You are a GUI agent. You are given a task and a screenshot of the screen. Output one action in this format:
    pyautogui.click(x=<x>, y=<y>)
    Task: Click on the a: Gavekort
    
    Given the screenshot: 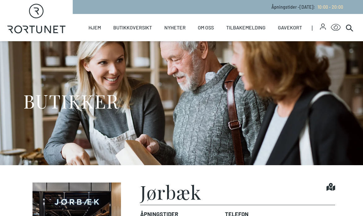 What is the action you would take?
    pyautogui.click(x=290, y=28)
    